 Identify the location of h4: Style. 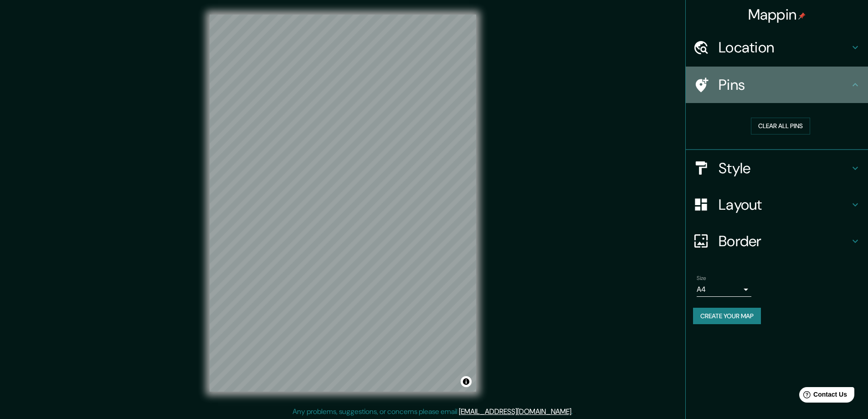
(784, 168).